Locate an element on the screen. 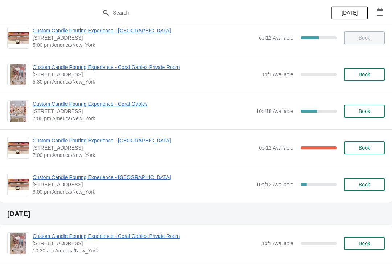 This screenshot has width=392, height=267. span: 10 of 12 Available is located at coordinates (274, 184).